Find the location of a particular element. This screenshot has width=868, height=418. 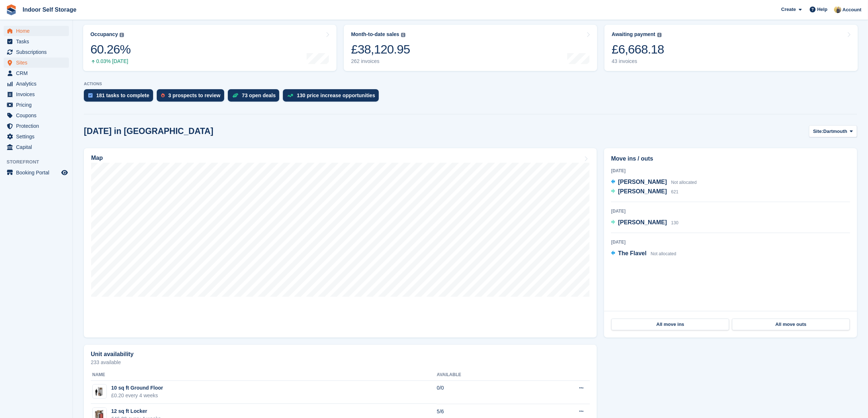

a: All move outs is located at coordinates (790, 324).